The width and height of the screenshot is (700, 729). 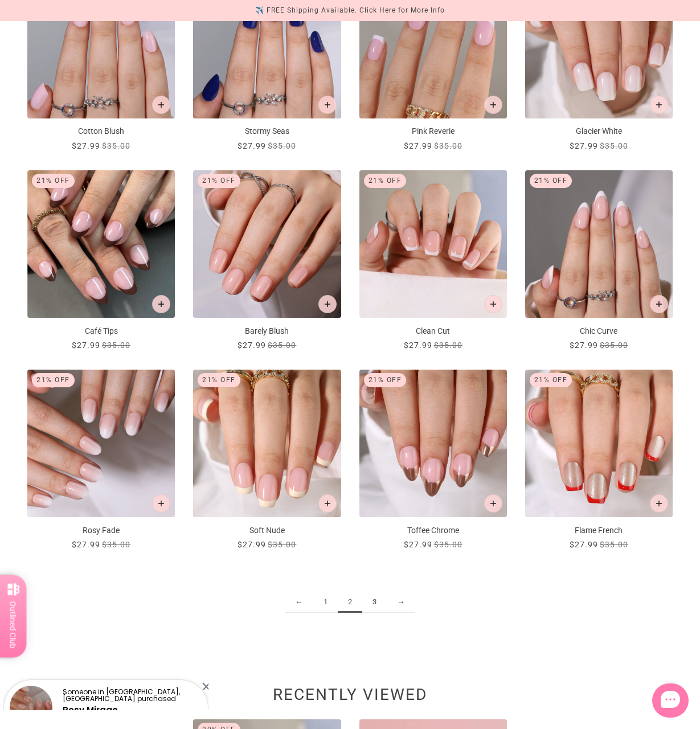 What do you see at coordinates (599, 461) in the screenshot?
I see `a: Flame French` at bounding box center [599, 461].